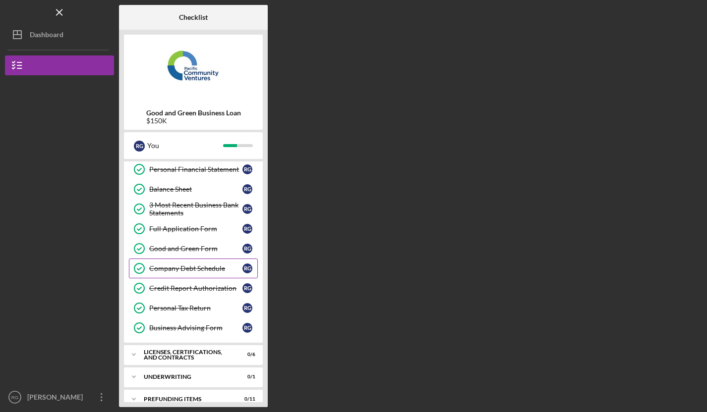  I want to click on div: Personal Financial Statement, so click(196, 170).